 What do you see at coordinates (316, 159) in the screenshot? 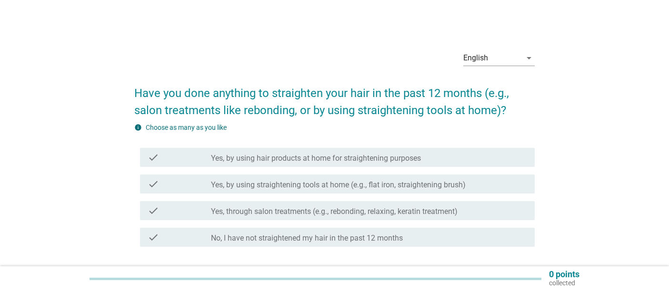
I see `label: Yes, by using hair products at home for straightening purposes` at bounding box center [316, 159].